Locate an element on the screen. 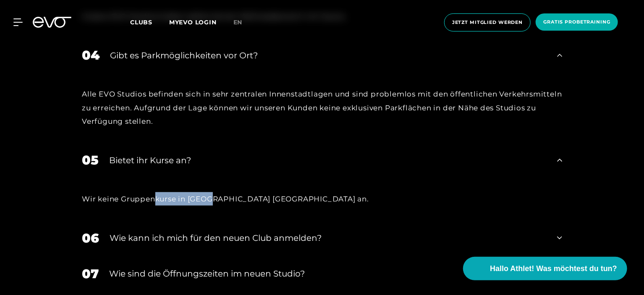  span: Gratis Probetraining is located at coordinates (577, 22).